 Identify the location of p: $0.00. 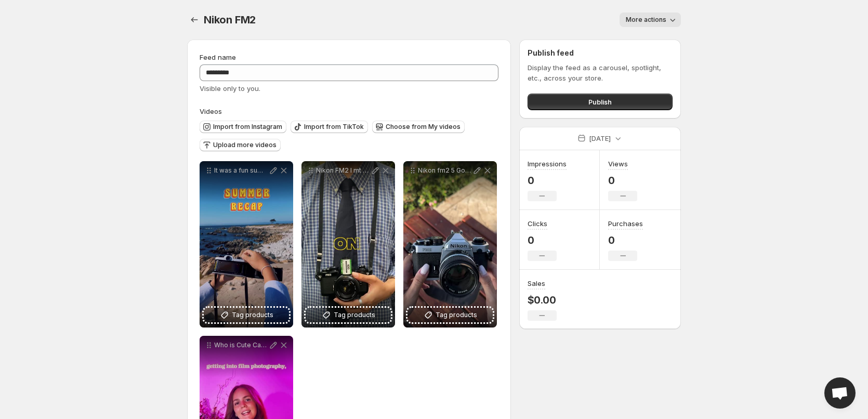
(542, 300).